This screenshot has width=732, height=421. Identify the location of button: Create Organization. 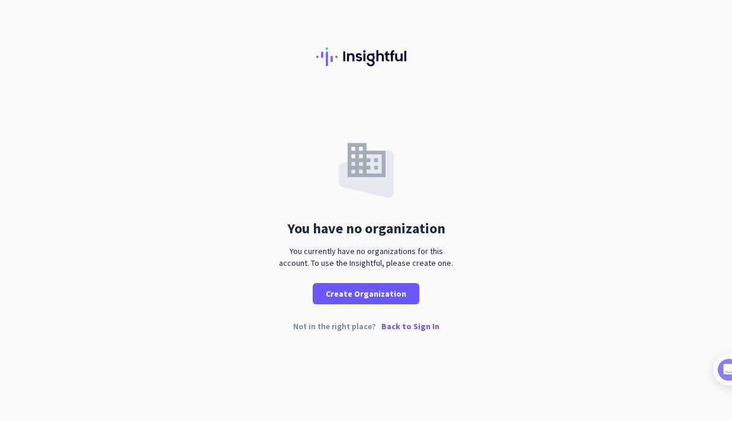
(366, 294).